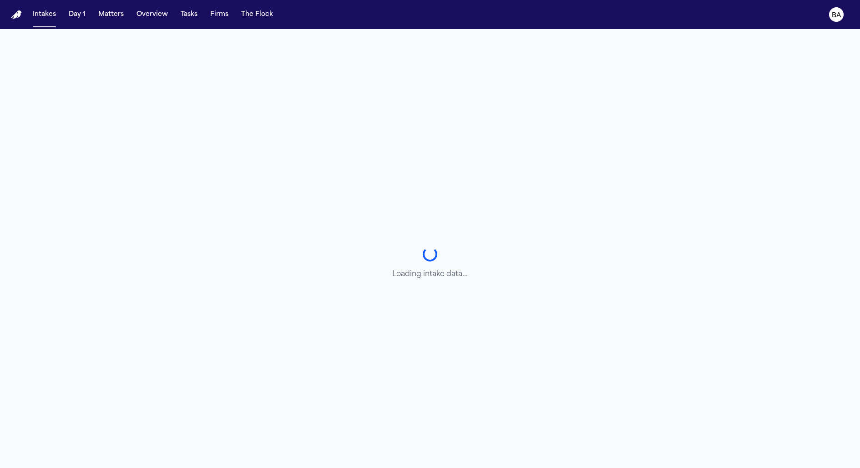  What do you see at coordinates (219, 15) in the screenshot?
I see `a: Firms` at bounding box center [219, 15].